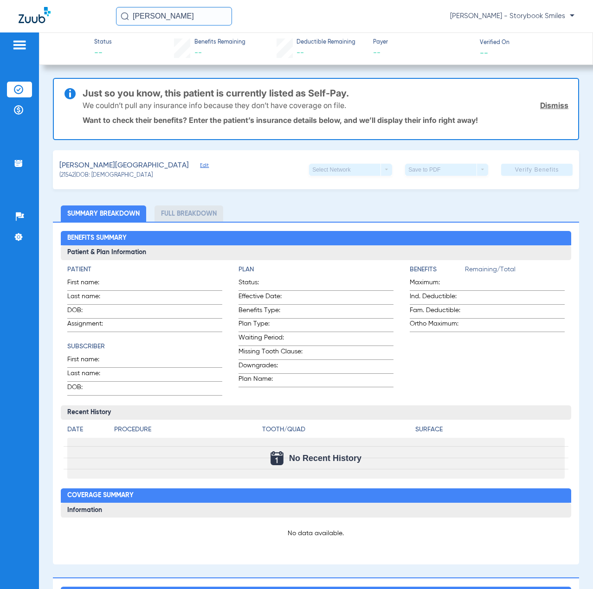 The image size is (593, 589). I want to click on span: Ind. Deductible:, so click(437, 298).